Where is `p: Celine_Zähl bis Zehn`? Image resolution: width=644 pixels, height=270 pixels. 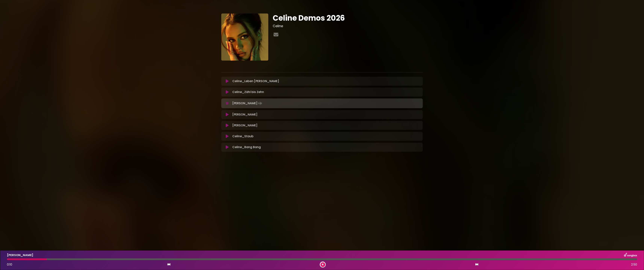 p: Celine_Zähl bis Zehn is located at coordinates (248, 92).